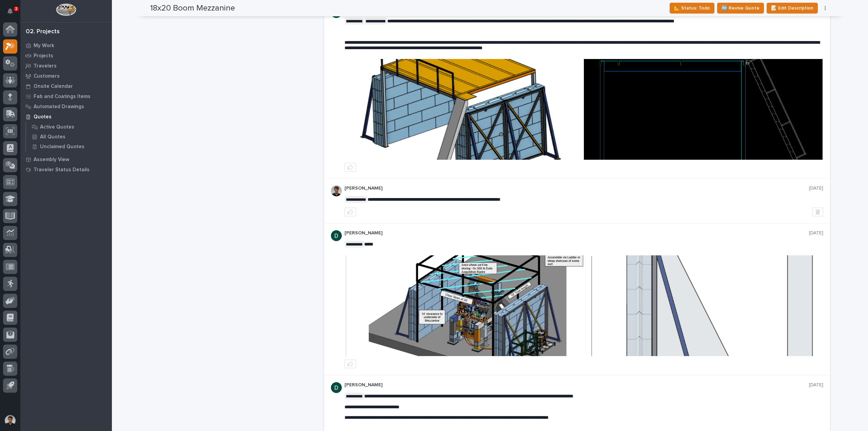  Describe the element at coordinates (61, 170) in the screenshot. I see `p: Traveler Status Details` at that location.